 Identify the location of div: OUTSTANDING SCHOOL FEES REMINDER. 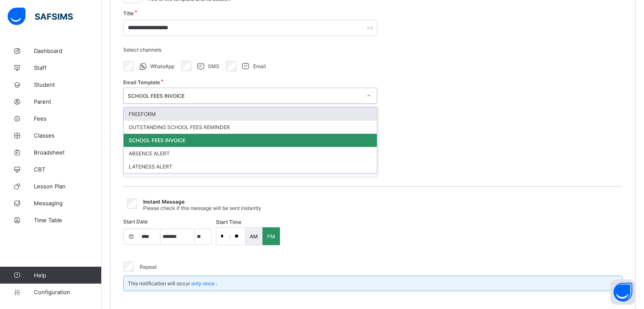
(251, 127).